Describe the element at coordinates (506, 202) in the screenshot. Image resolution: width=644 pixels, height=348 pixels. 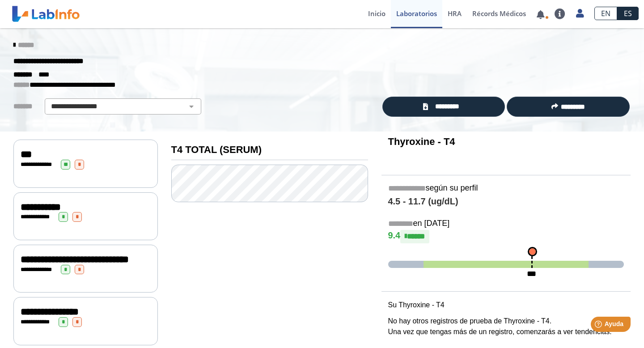
I see `h4: 4.5 - 11.7 (ug/dL)` at that location.